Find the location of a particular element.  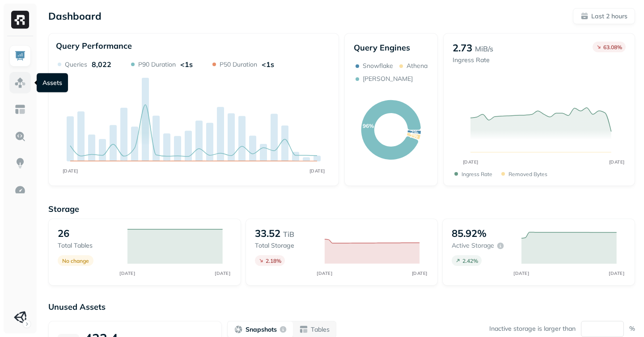

div: Assets is located at coordinates (52, 83).